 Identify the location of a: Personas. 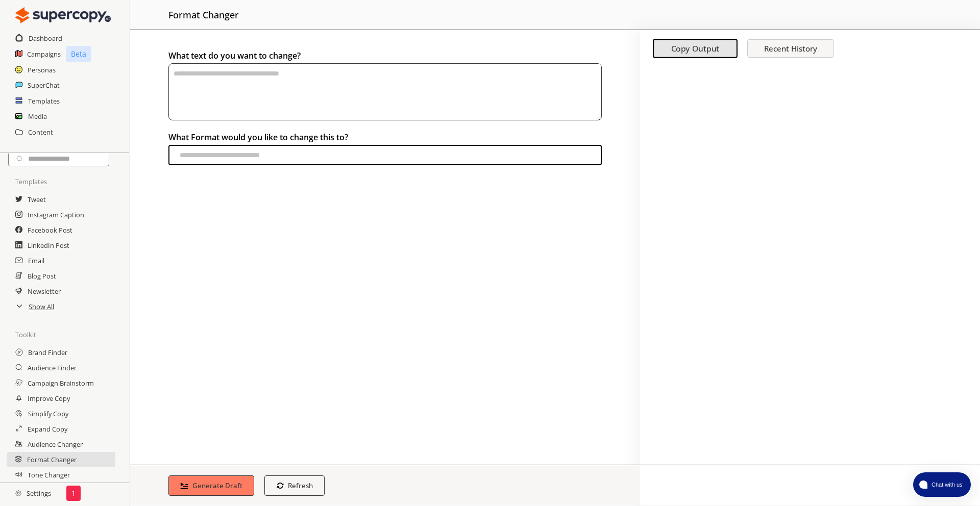
(42, 70).